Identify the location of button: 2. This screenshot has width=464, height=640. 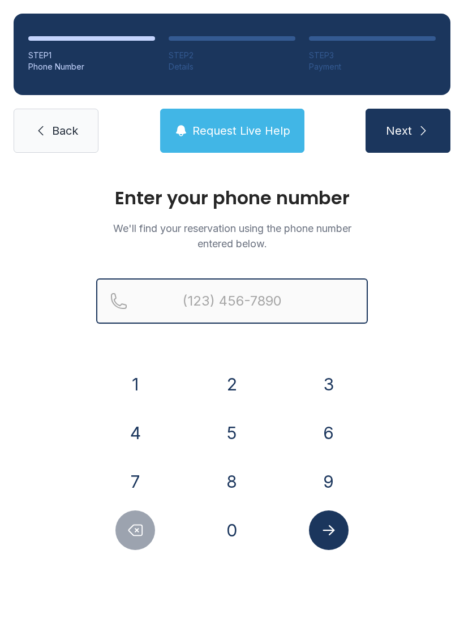
(232, 384).